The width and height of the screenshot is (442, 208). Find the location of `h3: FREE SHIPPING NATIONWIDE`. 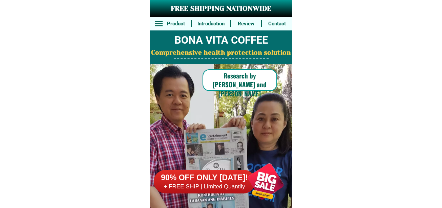

h3: FREE SHIPPING NATIONWIDE is located at coordinates (221, 9).